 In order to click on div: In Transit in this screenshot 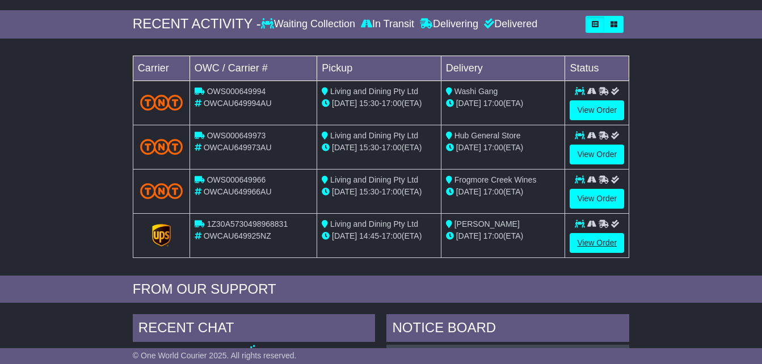, I will do `click(387, 24)`.